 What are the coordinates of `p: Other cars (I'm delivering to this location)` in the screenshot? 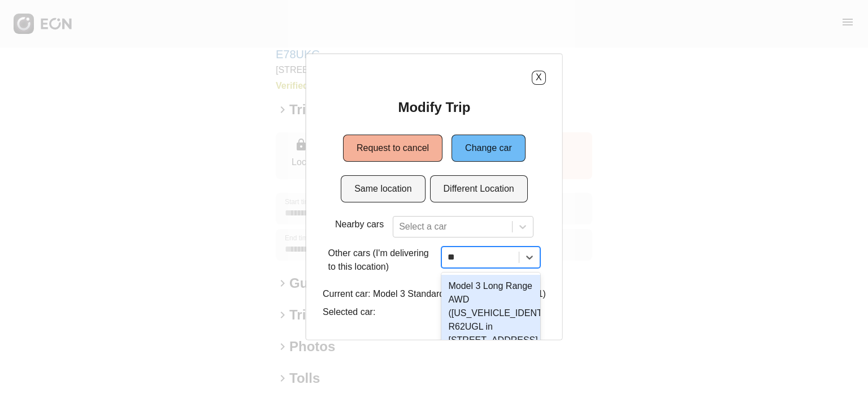 It's located at (382, 259).